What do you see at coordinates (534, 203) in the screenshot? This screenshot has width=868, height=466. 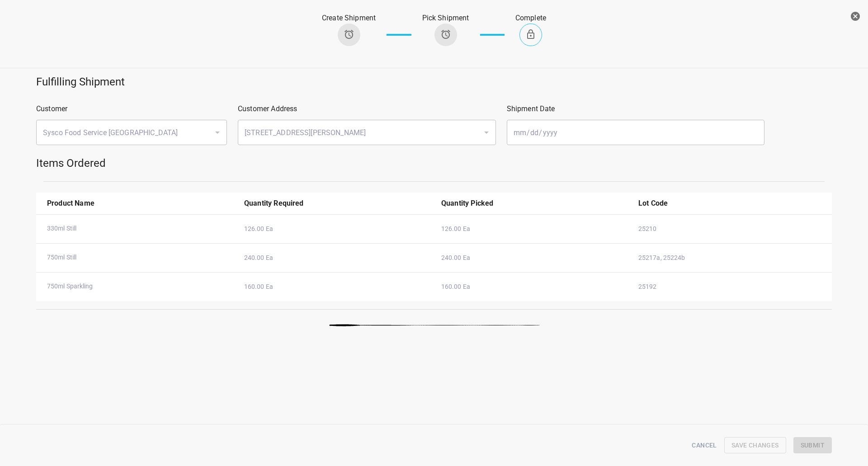 I see `p: Quantity Picked` at bounding box center [534, 203].